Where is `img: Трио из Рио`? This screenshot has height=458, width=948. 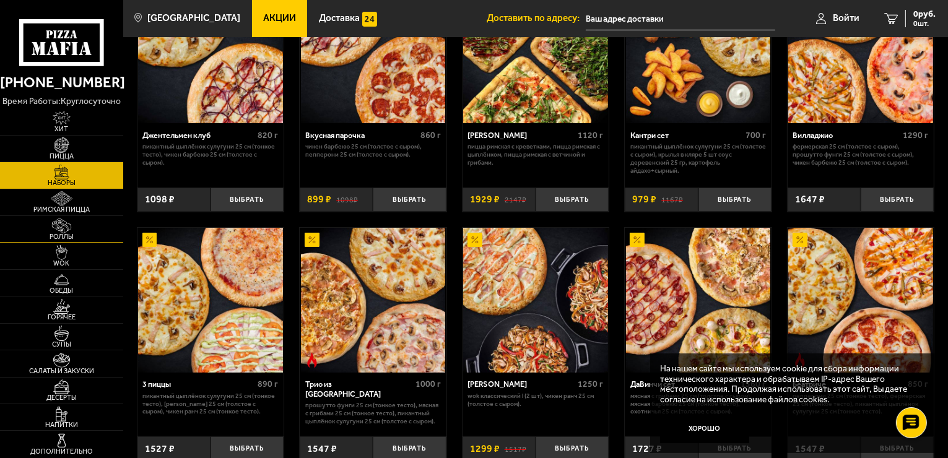
img: Трио из Рио is located at coordinates (373, 300).